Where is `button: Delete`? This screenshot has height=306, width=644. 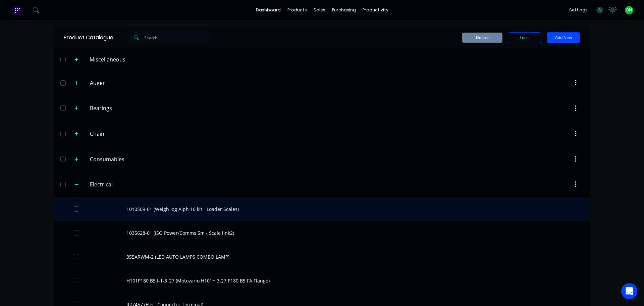
button: Delete is located at coordinates (482, 38).